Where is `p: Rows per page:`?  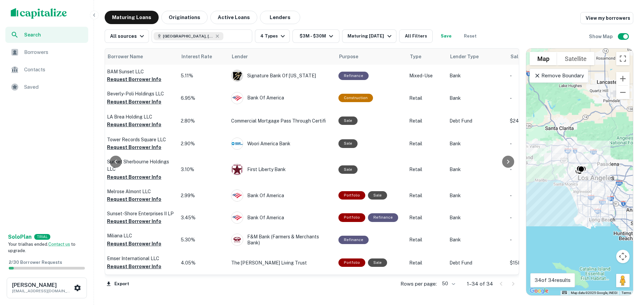
p: Rows per page: is located at coordinates (419, 284).